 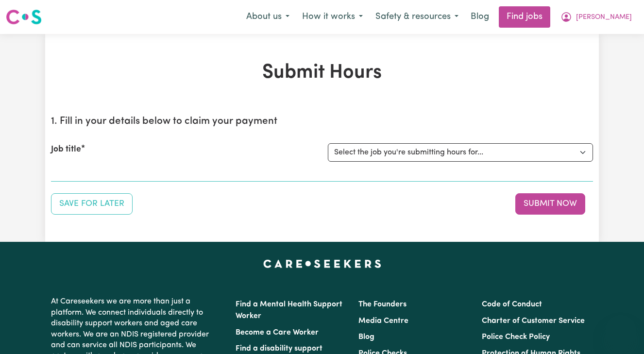 I want to click on button: My Account, so click(x=596, y=17).